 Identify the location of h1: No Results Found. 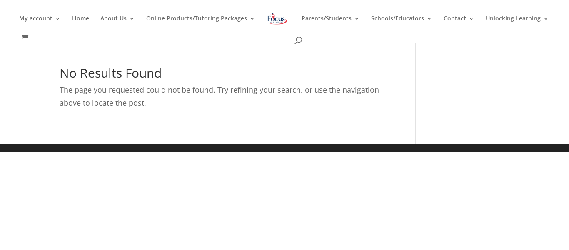
(225, 75).